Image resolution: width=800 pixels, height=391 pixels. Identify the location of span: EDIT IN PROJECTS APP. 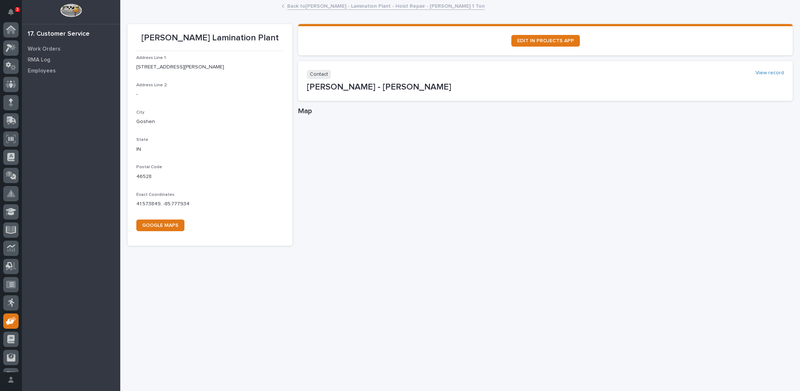
(546, 41).